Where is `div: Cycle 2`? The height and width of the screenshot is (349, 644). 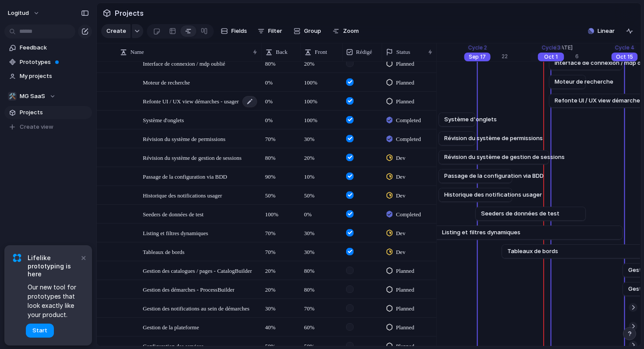
div: Cycle 2 is located at coordinates (477, 48).